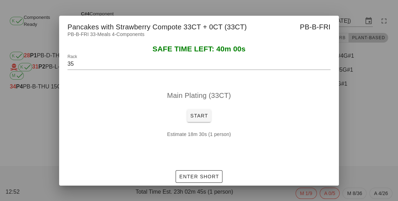 This screenshot has height=201, width=398. What do you see at coordinates (199, 38) in the screenshot?
I see `div: PB-B-FRI 33-Meals 4-Components` at bounding box center [199, 38].